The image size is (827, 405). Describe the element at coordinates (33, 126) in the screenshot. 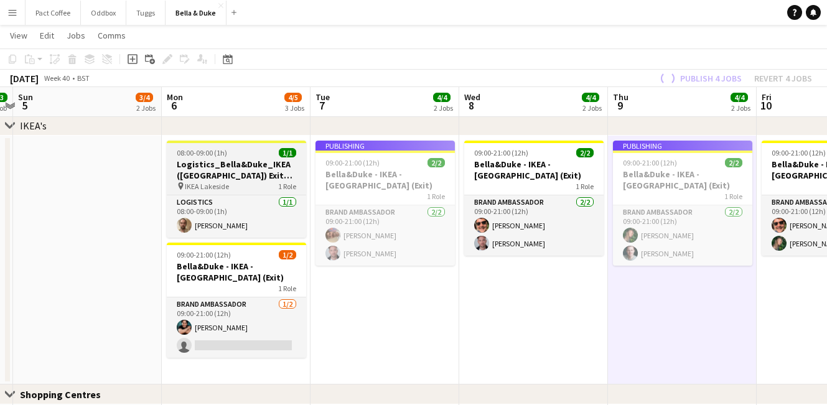

I see `div: IKEA's` at that location.